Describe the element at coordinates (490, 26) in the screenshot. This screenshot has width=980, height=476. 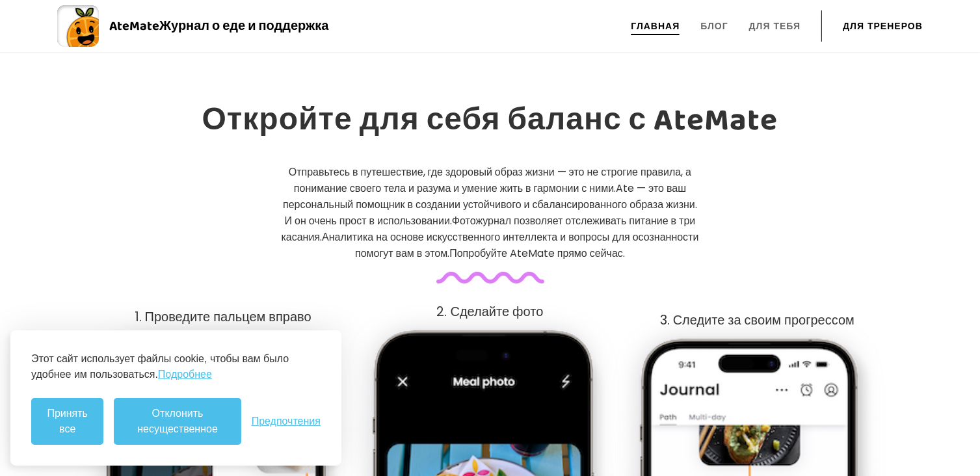
I see `a: AteMateЖурнал о еде и поддержка` at that location.